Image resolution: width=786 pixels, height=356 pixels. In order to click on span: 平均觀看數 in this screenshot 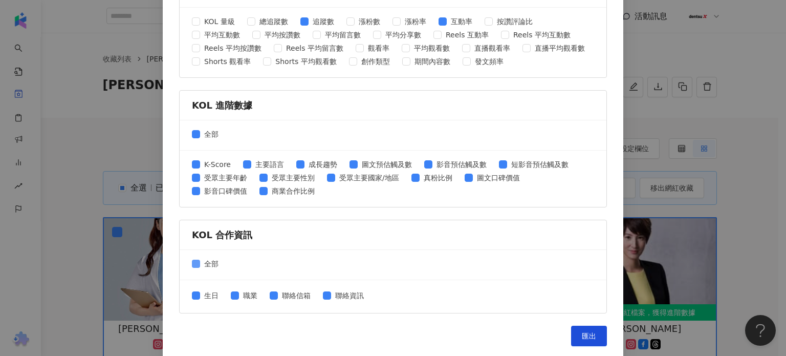, I will do `click(432, 48)`.